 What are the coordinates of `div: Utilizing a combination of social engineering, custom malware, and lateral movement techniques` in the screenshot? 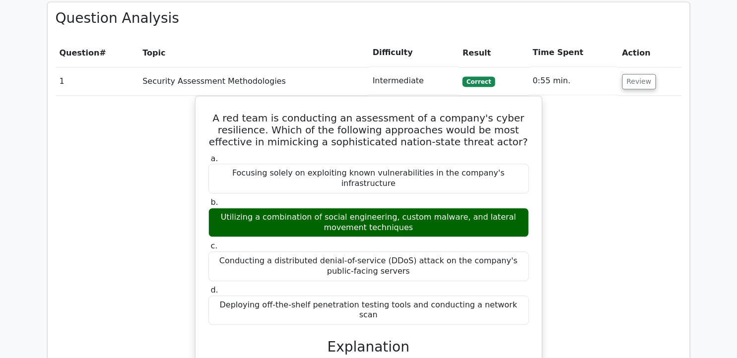 It's located at (369, 223).